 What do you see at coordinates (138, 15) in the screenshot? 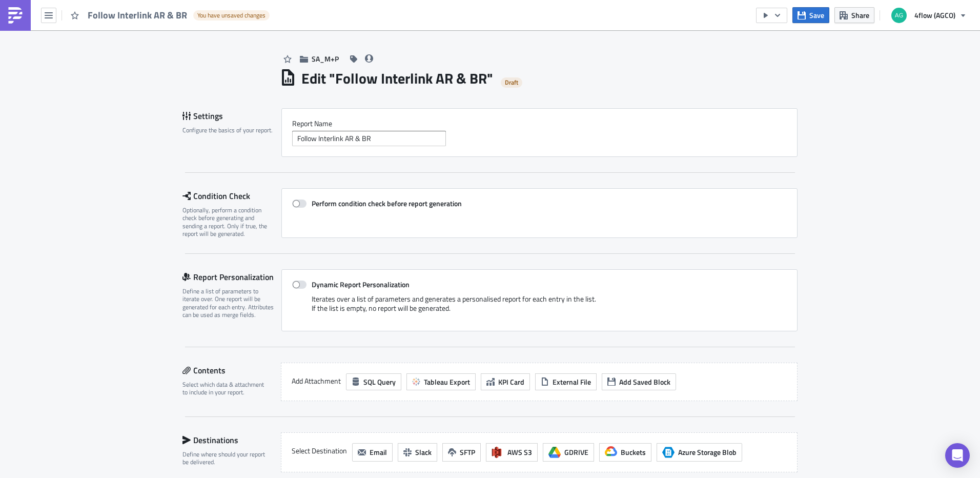
I see `span: Follow Interlink AR & BR` at bounding box center [138, 15].